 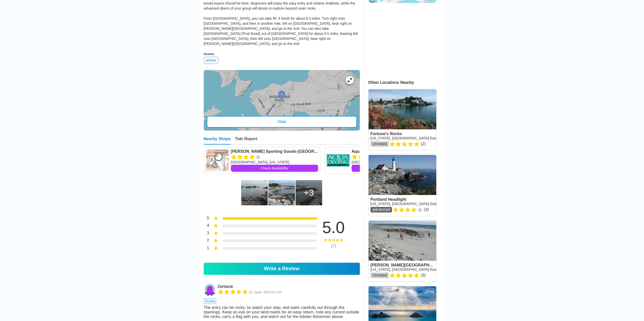 What do you see at coordinates (246, 140) in the screenshot?
I see `div: Tide Report` at bounding box center [246, 140].